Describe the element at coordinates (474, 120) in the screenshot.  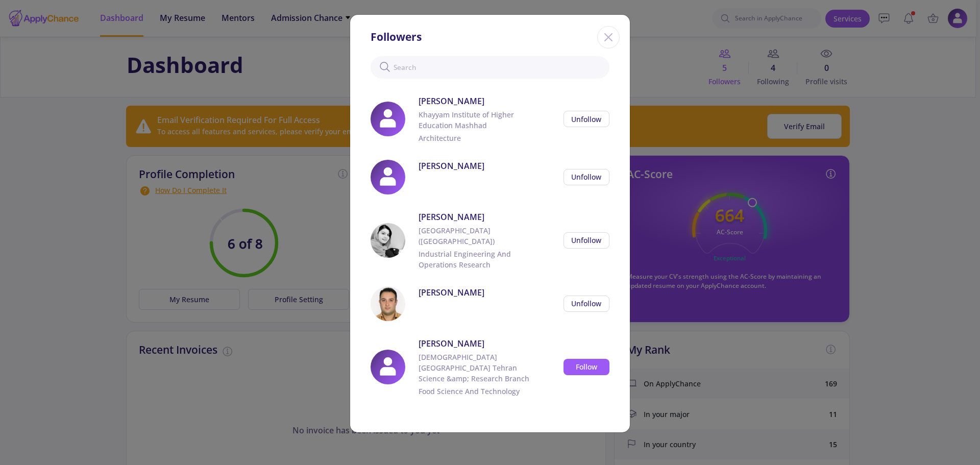
I see `div: Khayyam Institute of Higher Education Mashhad` at that location.